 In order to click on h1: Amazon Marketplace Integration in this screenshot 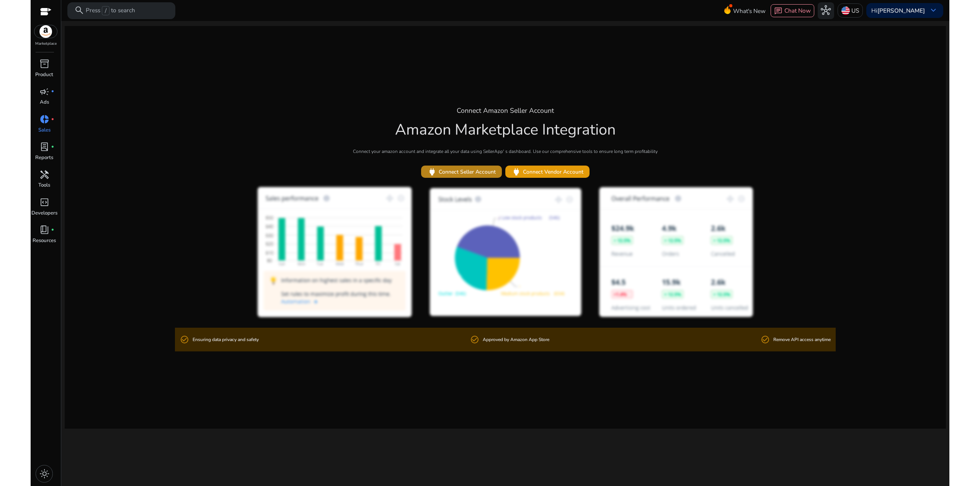, I will do `click(505, 130)`.